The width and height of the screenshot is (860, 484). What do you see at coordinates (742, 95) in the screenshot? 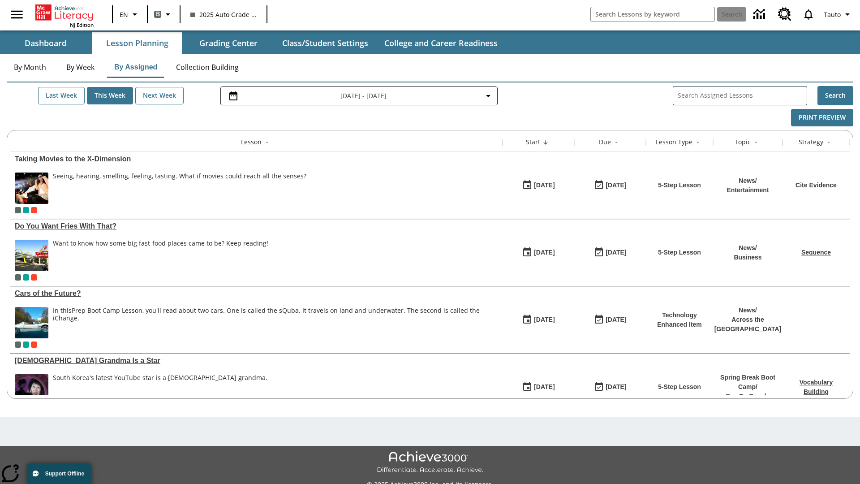
I see `input: Search Assigned Lessons` at bounding box center [742, 95].